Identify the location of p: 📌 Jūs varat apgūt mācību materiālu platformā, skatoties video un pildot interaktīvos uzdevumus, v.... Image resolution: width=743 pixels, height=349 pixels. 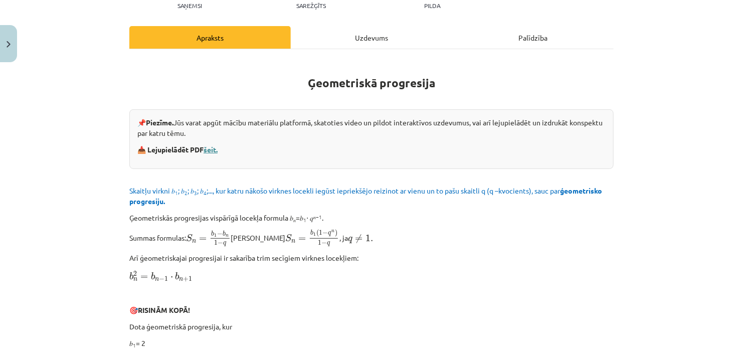
(372, 128).